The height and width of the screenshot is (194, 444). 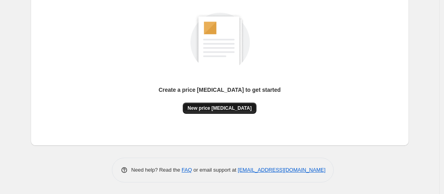 What do you see at coordinates (157, 169) in the screenshot?
I see `span: Need help? Read the` at bounding box center [157, 169].